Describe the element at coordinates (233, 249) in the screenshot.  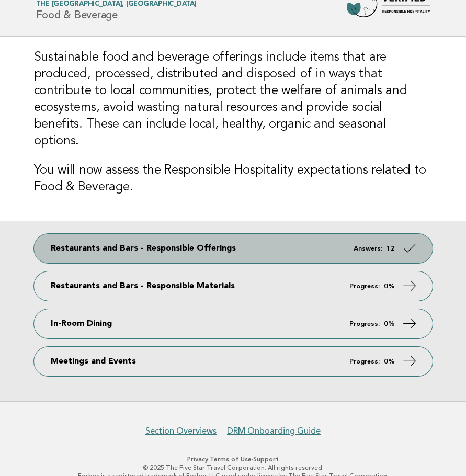
I see `a: Restaurants and Bars - Responsible Offerings Answers: 12` at that location.